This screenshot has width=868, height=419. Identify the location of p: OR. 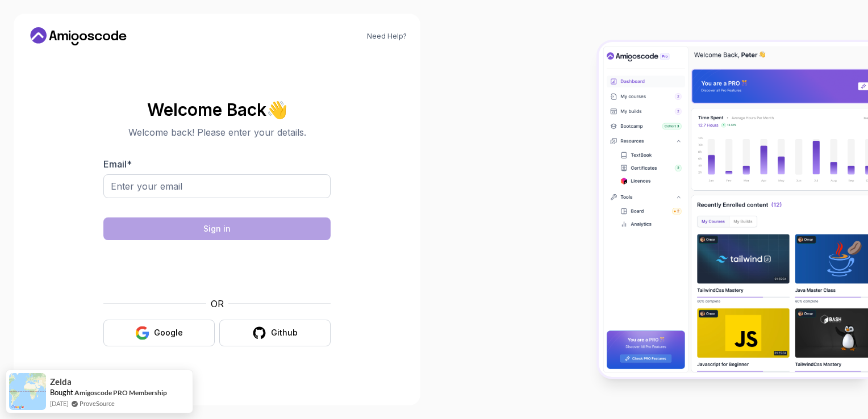
(217, 304).